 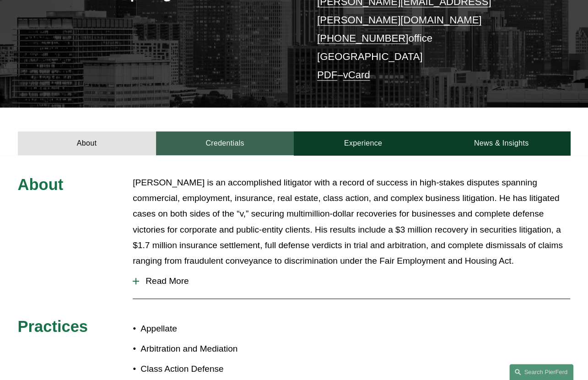 What do you see at coordinates (217, 329) in the screenshot?
I see `p: Appellate` at bounding box center [217, 329].